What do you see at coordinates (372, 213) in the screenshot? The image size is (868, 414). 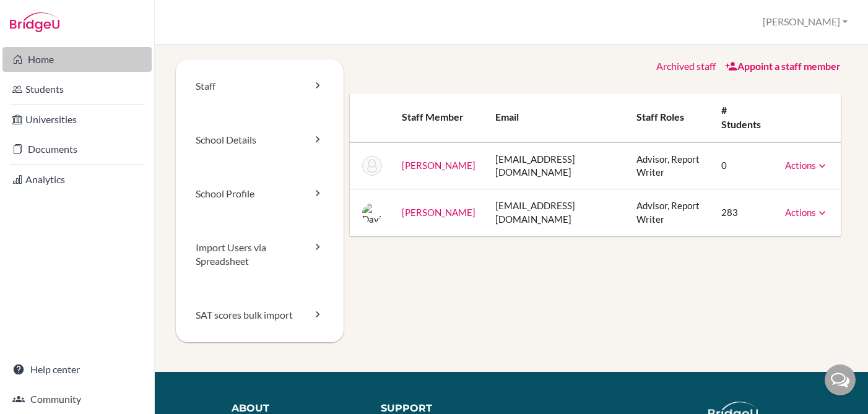 I see `img: David Stephenson` at bounding box center [372, 213].